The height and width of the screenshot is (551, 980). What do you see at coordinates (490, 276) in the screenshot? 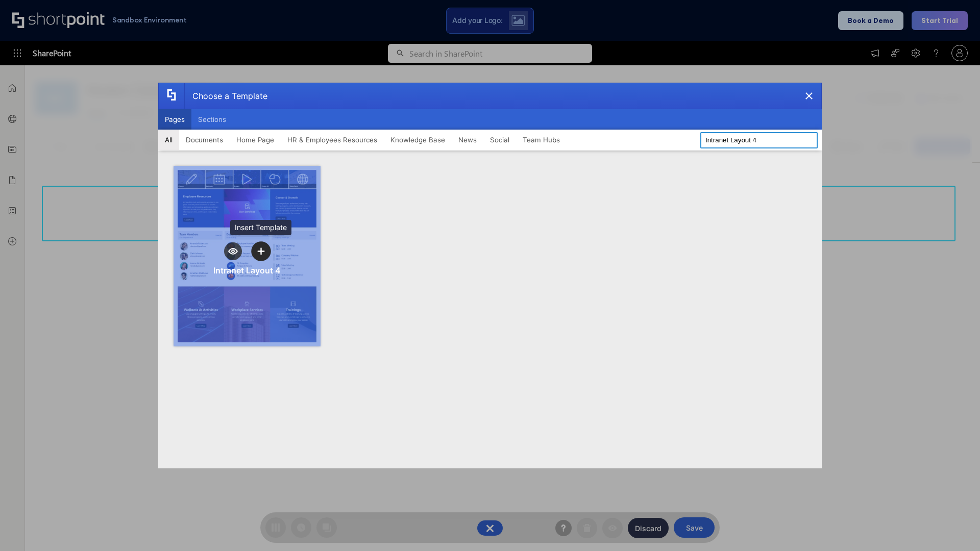
I see `div: template selector` at bounding box center [490, 276].